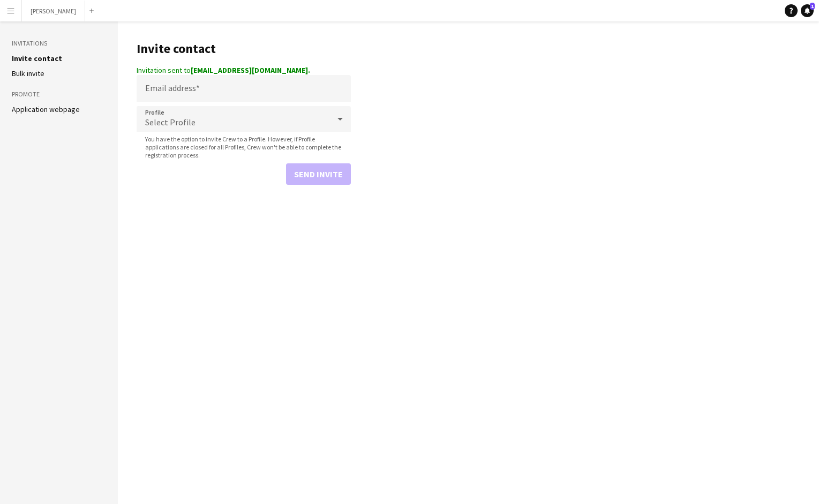  Describe the element at coordinates (58, 94) in the screenshot. I see `h3: Promote` at that location.